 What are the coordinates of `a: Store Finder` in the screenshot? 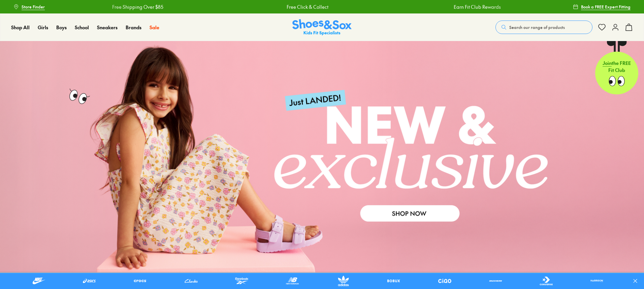 It's located at (29, 7).